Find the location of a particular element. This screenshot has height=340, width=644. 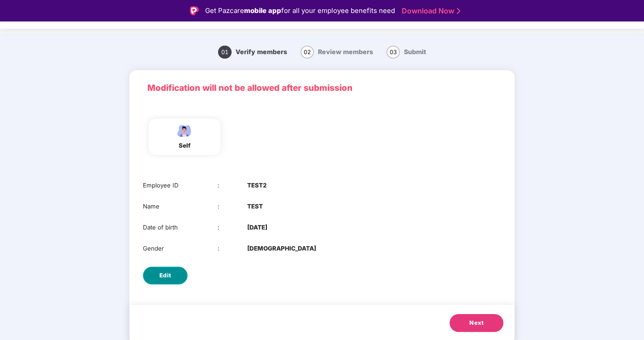

span: 01 is located at coordinates (224, 52).